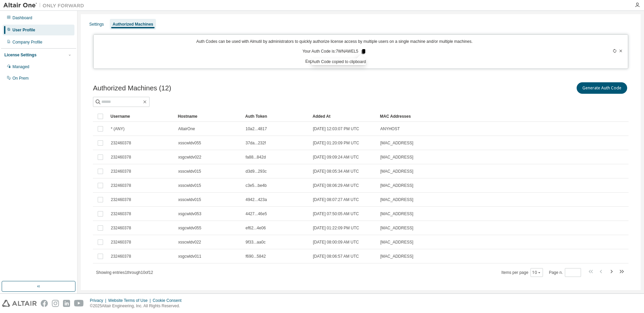 The image size is (644, 313). What do you see at coordinates (99, 300) in the screenshot?
I see `div: Privacy` at bounding box center [99, 300].